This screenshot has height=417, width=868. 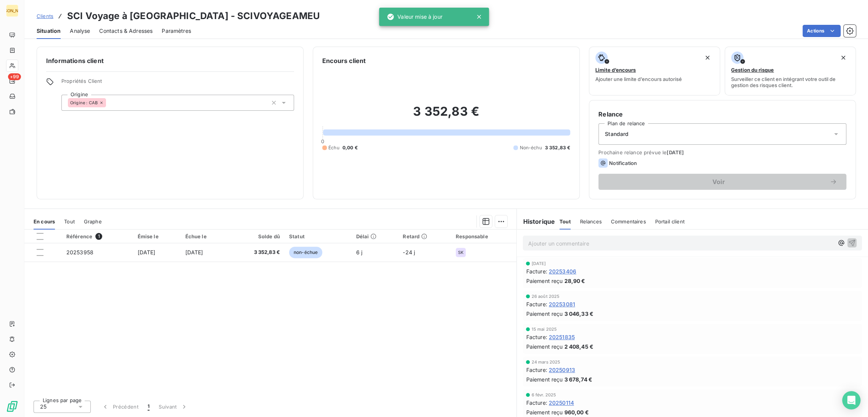 I want to click on span: Clients, so click(x=45, y=16).